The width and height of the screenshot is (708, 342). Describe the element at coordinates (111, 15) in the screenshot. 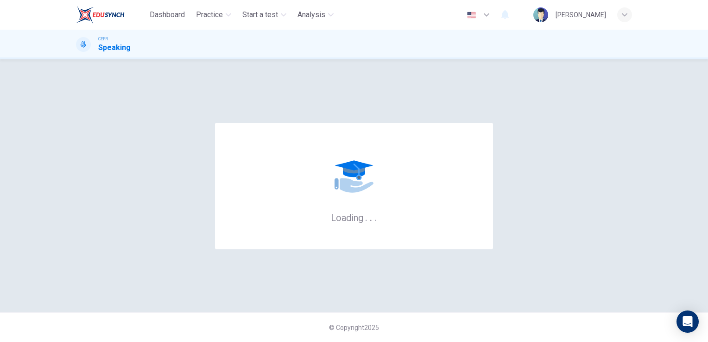

I see `a: EduSynch logo` at that location.